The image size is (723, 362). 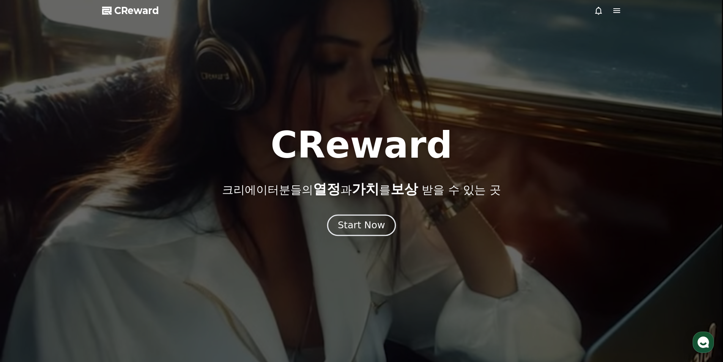 I want to click on span: 가치, so click(x=366, y=189).